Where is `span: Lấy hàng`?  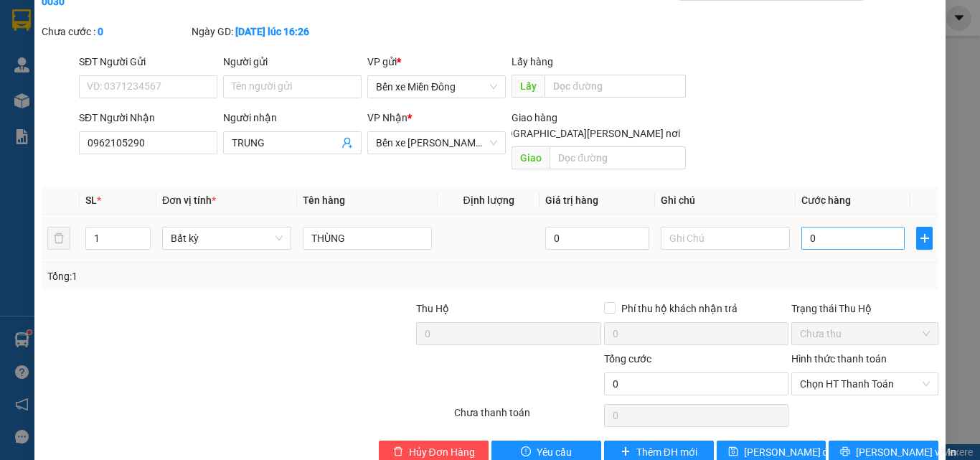 span: Lấy hàng is located at coordinates (533, 62).